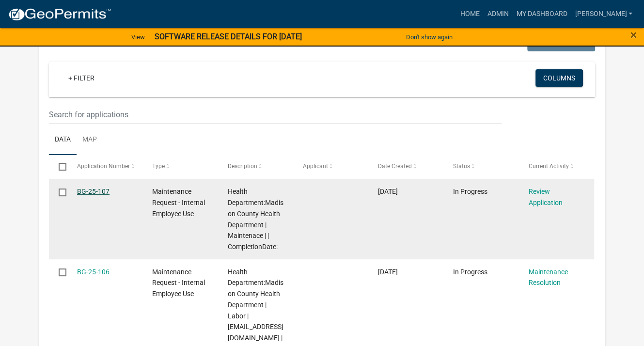 Image resolution: width=644 pixels, height=346 pixels. What do you see at coordinates (331, 167) in the screenshot?
I see `datatable-header-cell: Applicant` at bounding box center [331, 167].